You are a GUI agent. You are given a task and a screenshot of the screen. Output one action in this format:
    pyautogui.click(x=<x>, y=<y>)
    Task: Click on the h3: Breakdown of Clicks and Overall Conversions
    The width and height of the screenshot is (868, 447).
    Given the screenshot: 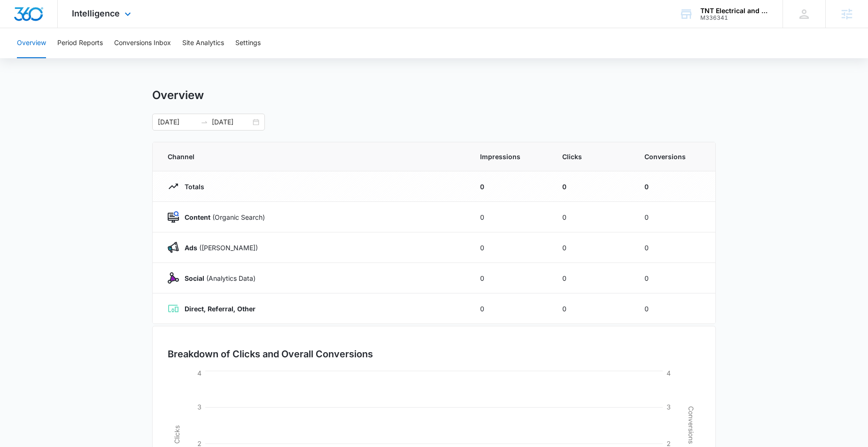 What is the action you would take?
    pyautogui.click(x=270, y=354)
    